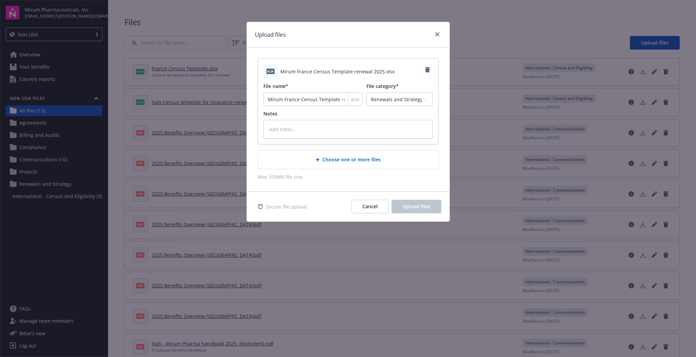 Image resolution: width=696 pixels, height=357 pixels. I want to click on button: Upload files, so click(417, 206).